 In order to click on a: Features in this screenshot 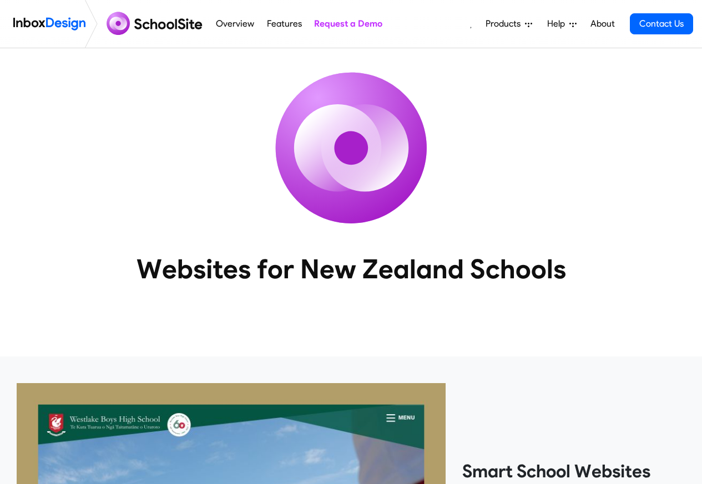, I will do `click(284, 24)`.